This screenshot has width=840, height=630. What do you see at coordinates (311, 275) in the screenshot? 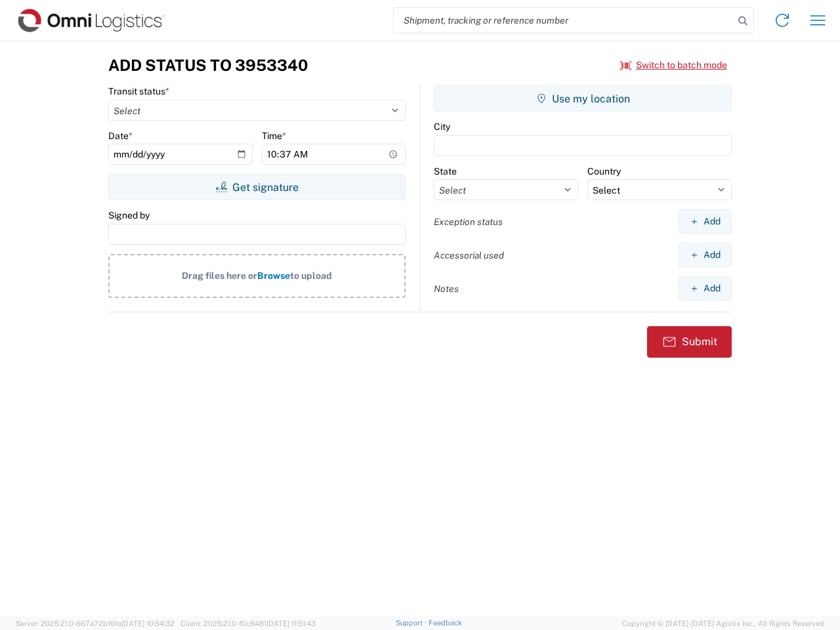
I see `span: to upload` at bounding box center [311, 275].